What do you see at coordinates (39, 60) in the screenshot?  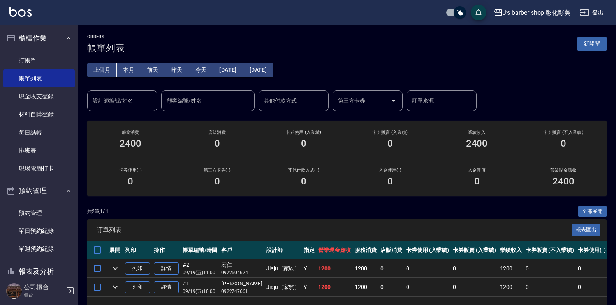 I see `a: 打帳單` at bounding box center [39, 60].